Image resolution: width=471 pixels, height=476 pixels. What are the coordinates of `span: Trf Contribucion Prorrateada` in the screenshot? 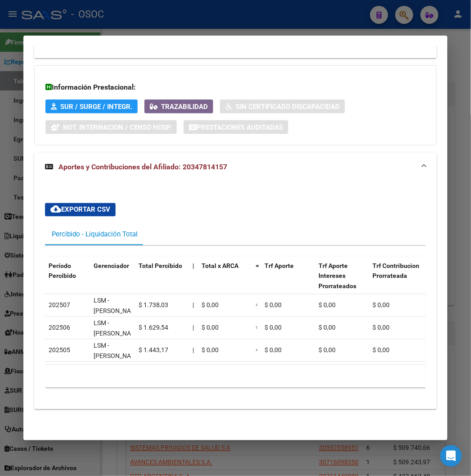 It's located at (396, 271).